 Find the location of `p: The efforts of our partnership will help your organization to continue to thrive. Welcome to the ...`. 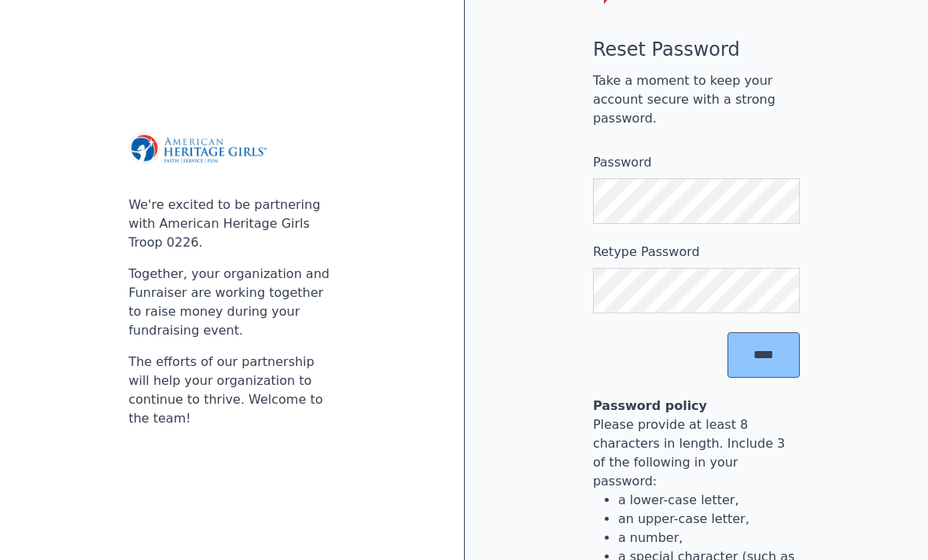

p: The efforts of our partnership will help your organization to continue to thrive. Welcome to the ... is located at coordinates (231, 391).